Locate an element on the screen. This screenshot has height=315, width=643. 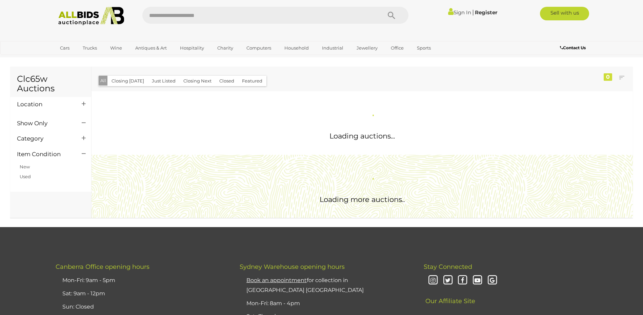
li: Sun: Closed is located at coordinates (142, 307).